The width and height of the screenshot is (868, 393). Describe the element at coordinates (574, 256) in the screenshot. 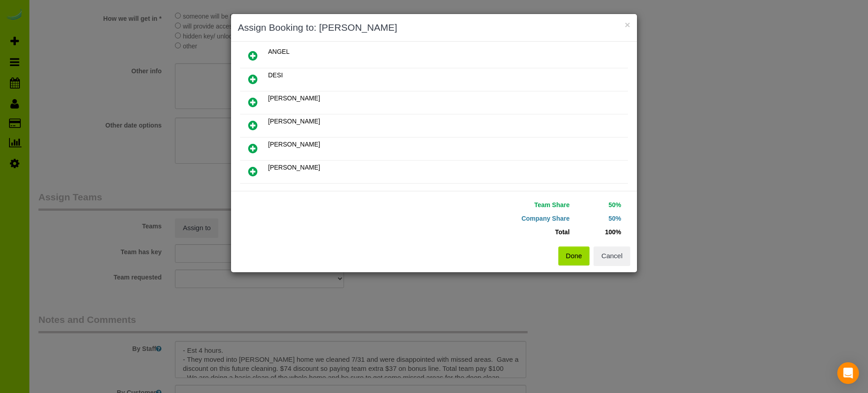

I see `button: Done` at that location.